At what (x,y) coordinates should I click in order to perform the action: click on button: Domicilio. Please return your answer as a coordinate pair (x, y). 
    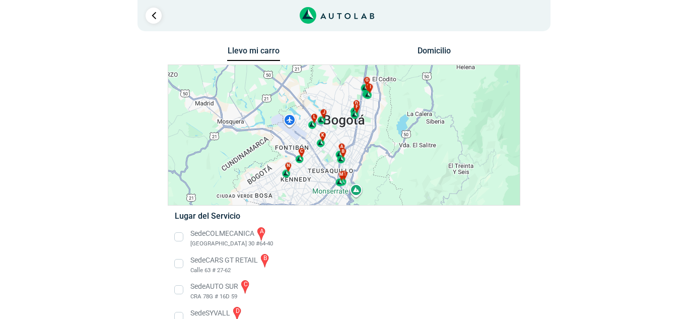
    Looking at the image, I should click on (434, 53).